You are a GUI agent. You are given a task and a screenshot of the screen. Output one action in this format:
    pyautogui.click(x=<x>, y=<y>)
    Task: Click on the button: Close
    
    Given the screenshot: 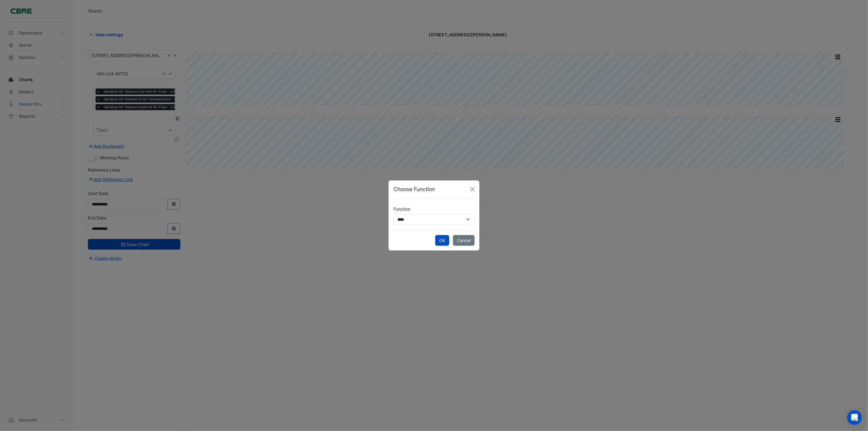 What is the action you would take?
    pyautogui.click(x=473, y=189)
    